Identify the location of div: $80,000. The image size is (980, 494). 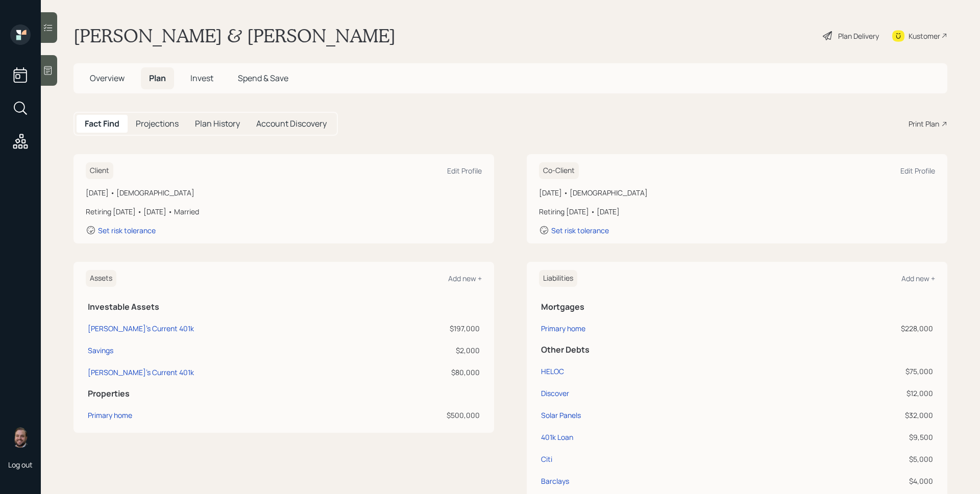
(432, 371).